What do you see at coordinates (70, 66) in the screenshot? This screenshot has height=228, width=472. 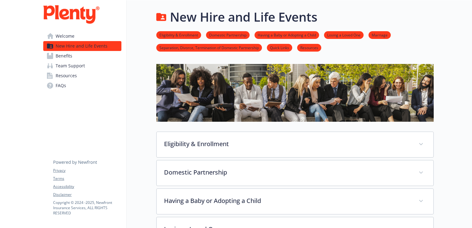 I see `span: Team Support` at bounding box center [70, 66].